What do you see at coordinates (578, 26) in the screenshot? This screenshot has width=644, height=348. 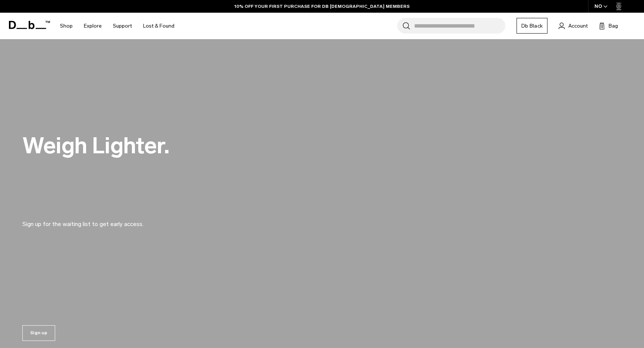 I see `span: Account` at bounding box center [578, 26].